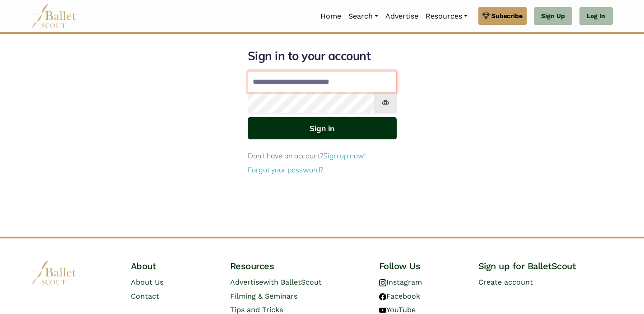 This screenshot has height=314, width=644. Describe the element at coordinates (147, 282) in the screenshot. I see `a: About Us` at that location.